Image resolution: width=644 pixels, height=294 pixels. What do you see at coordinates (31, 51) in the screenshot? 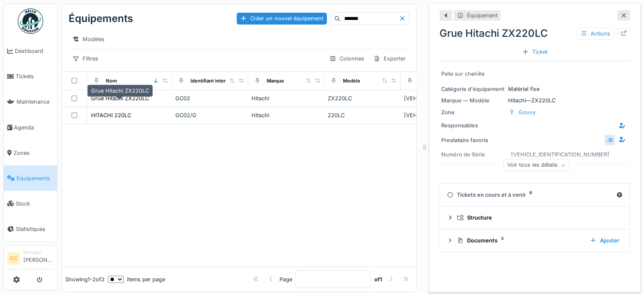
I see `a: Dashboard` at bounding box center [31, 51].